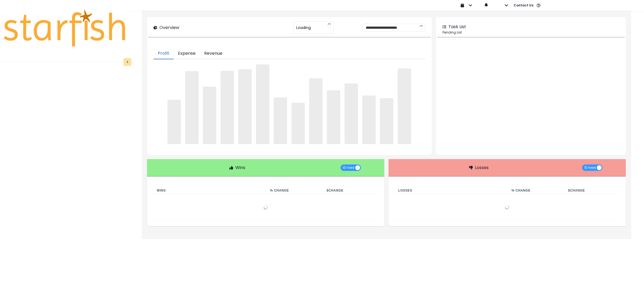 This screenshot has width=644, height=308. What do you see at coordinates (450, 191) in the screenshot?
I see `th: Losses` at bounding box center [450, 191].